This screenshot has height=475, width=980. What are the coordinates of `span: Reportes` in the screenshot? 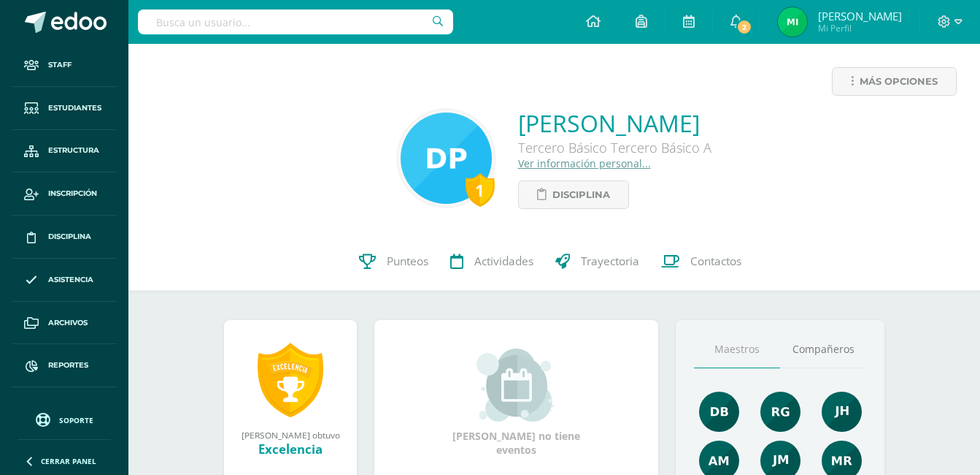 It's located at (68, 365).